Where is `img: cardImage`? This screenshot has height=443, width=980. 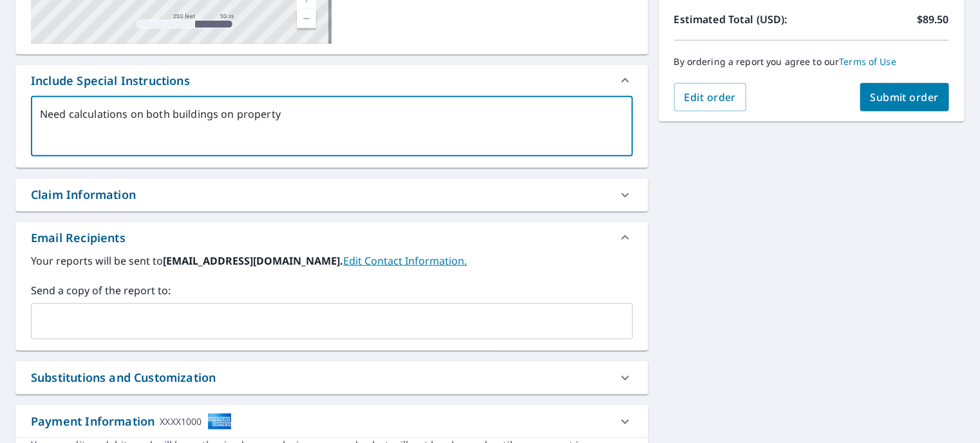 img: cardImage is located at coordinates (220, 421).